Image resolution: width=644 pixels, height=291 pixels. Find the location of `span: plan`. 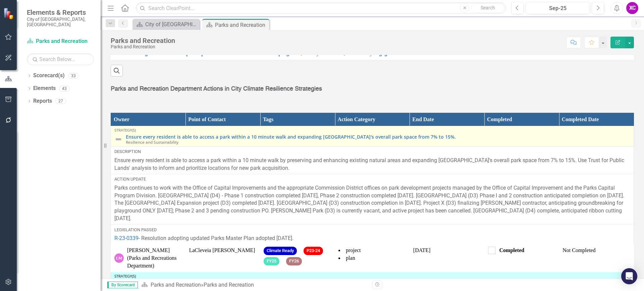

span: plan is located at coordinates (351, 258).